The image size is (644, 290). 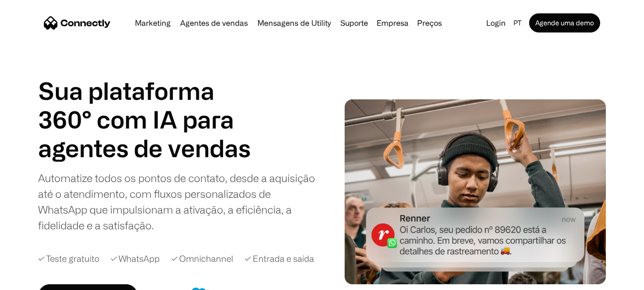 I want to click on div: Empresa, so click(x=393, y=23).